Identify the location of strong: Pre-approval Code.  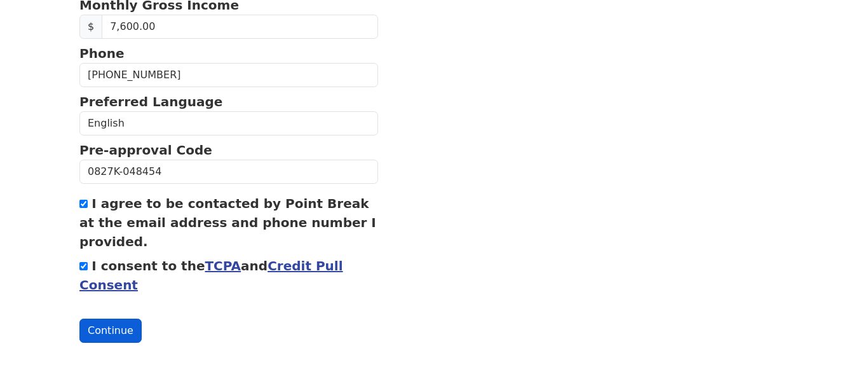
(146, 150).